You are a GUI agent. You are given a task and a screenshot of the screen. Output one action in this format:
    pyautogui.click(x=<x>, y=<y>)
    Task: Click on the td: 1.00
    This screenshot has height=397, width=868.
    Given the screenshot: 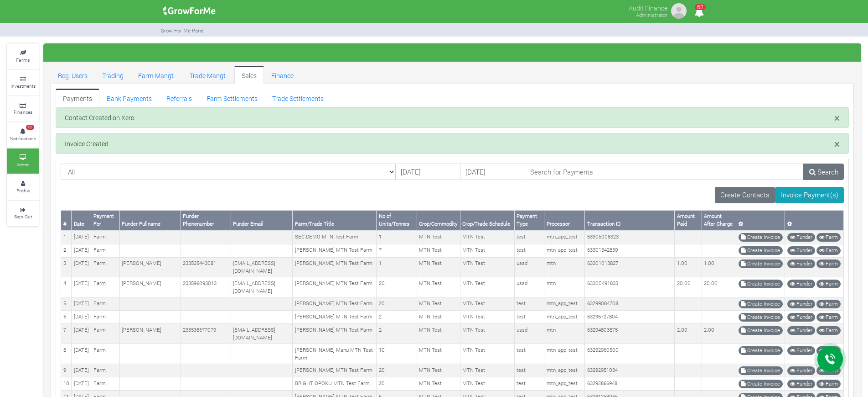 What is the action you would take?
    pyautogui.click(x=719, y=267)
    